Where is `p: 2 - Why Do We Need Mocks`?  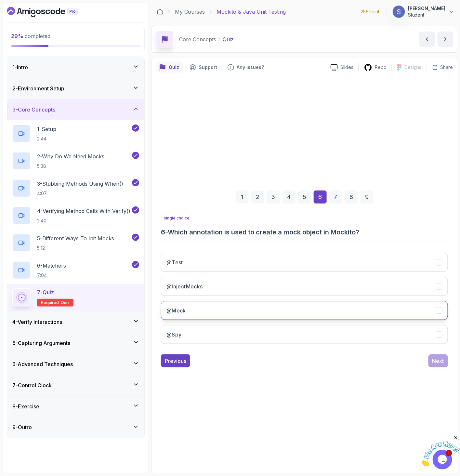 p: 2 - Why Do We Need Mocks is located at coordinates (71, 156).